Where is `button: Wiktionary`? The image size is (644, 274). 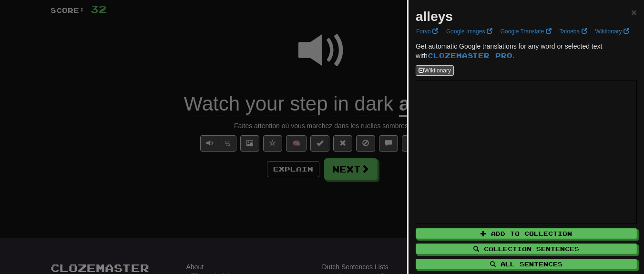
button: Wiktionary is located at coordinates (435, 71).